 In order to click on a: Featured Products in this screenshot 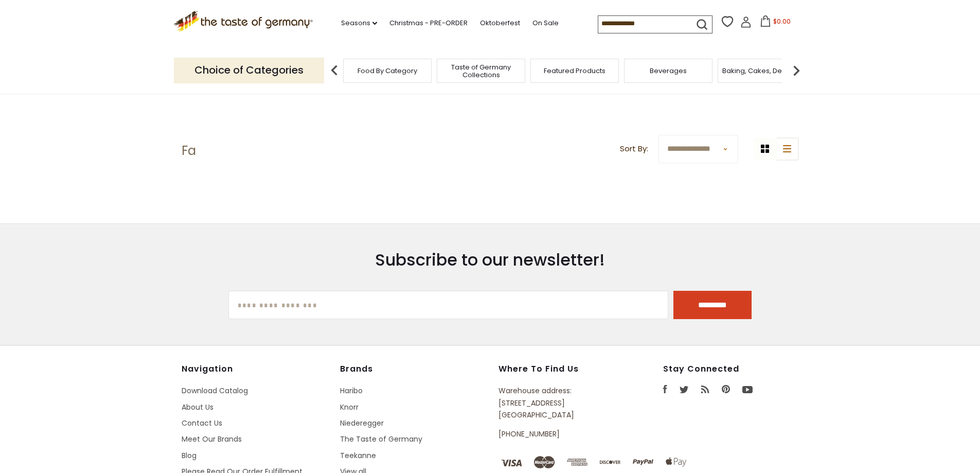, I will do `click(575, 70)`.